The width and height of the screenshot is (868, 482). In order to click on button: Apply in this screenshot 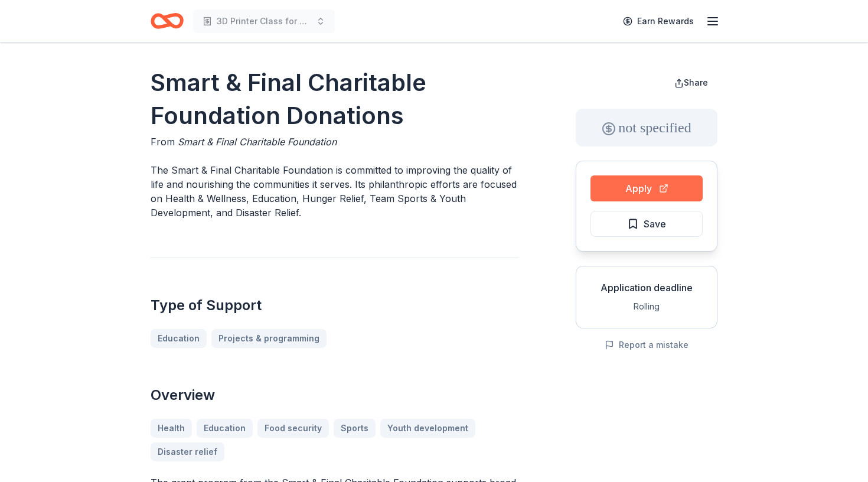, I will do `click(647, 188)`.